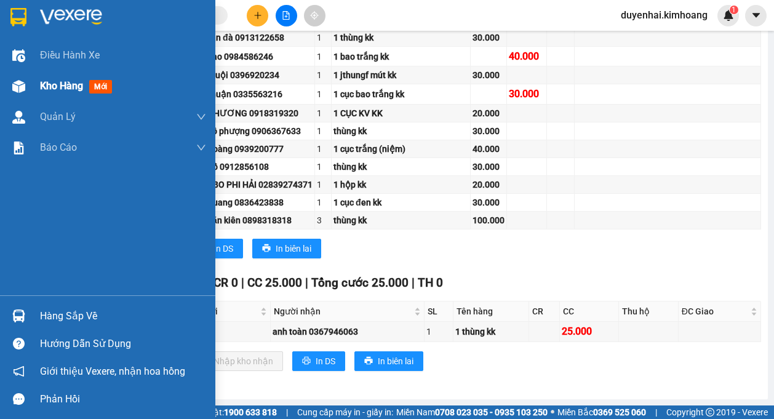 The width and height of the screenshot is (774, 419). Describe the element at coordinates (201, 117) in the screenshot. I see `span: down` at that location.